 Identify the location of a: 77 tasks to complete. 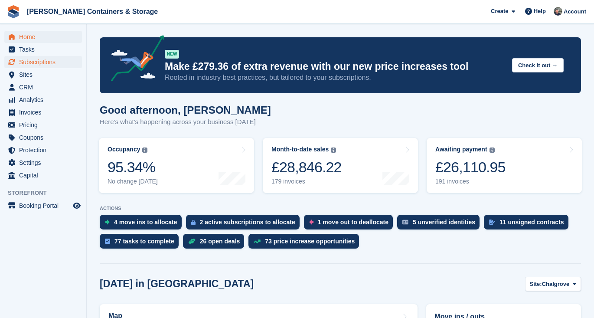
(141, 243).